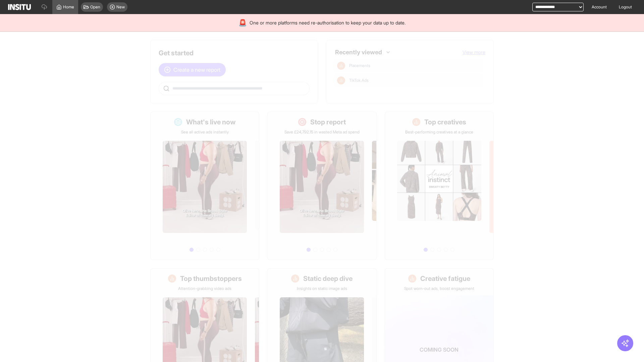 This screenshot has height=362, width=644. I want to click on span: One or more platforms need re-authorisation to keep your data up to date., so click(328, 23).